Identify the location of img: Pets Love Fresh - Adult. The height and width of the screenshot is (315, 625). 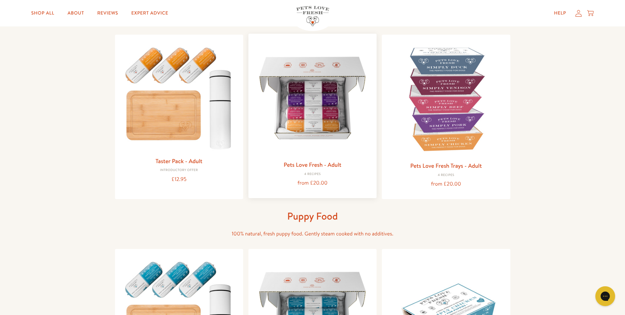
(313, 98).